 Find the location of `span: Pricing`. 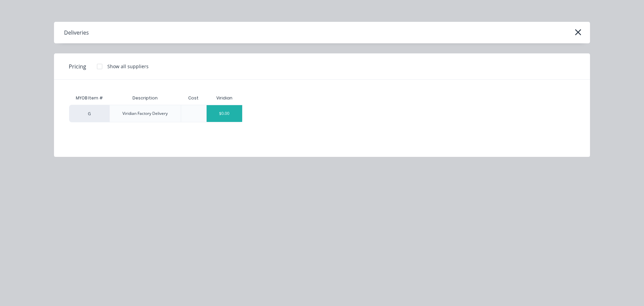

span: Pricing is located at coordinates (78, 67).